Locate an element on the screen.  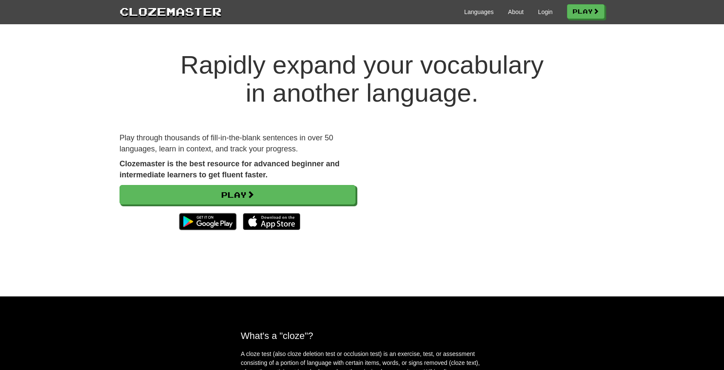
img: Download_on_the_App_Store_Badge_US-UK_135x40-25178aeef6eb6b83b96f5f2d004eda3bffbb37122de64afbaef7... is located at coordinates (272, 222).